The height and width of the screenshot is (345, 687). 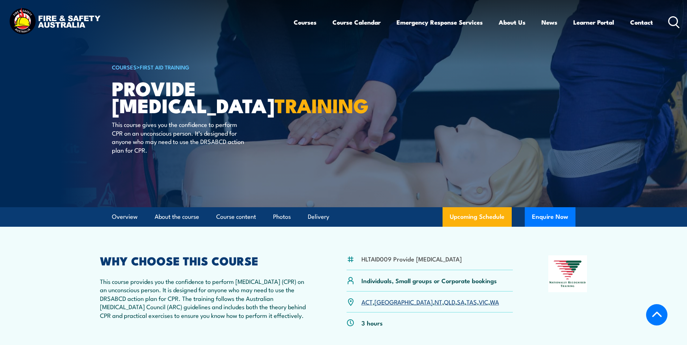 What do you see at coordinates (356, 22) in the screenshot?
I see `a: Course Calendar` at bounding box center [356, 22].